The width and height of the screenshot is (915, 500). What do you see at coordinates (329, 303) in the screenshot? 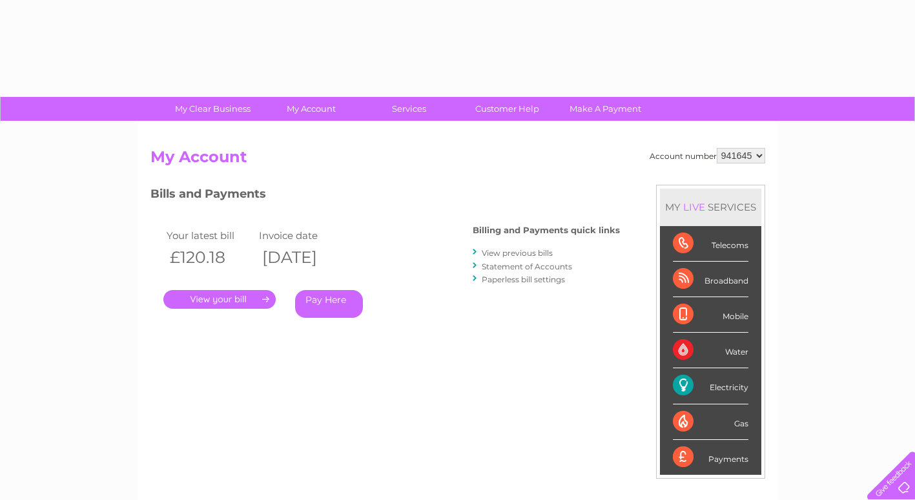
I see `a: Pay Here` at bounding box center [329, 303].